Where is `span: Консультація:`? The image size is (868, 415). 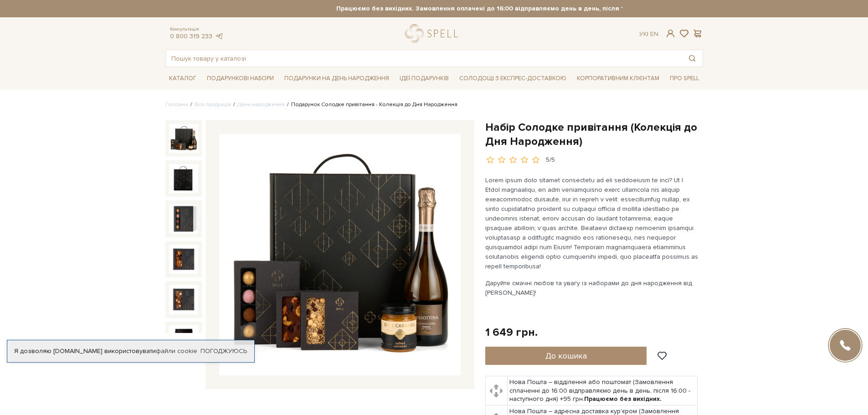
span: Консультація: is located at coordinates (197, 29).